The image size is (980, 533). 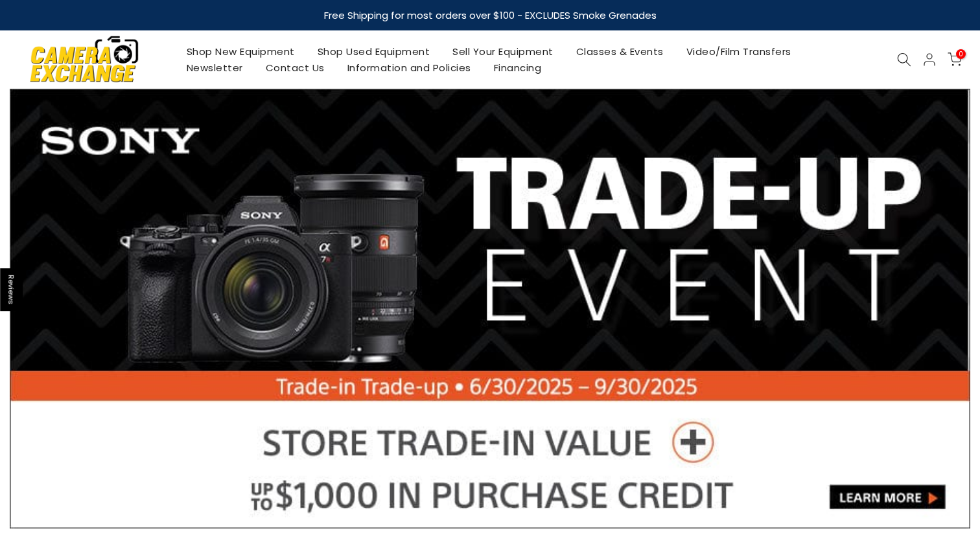 I want to click on a: Video/Film Transfers, so click(x=738, y=51).